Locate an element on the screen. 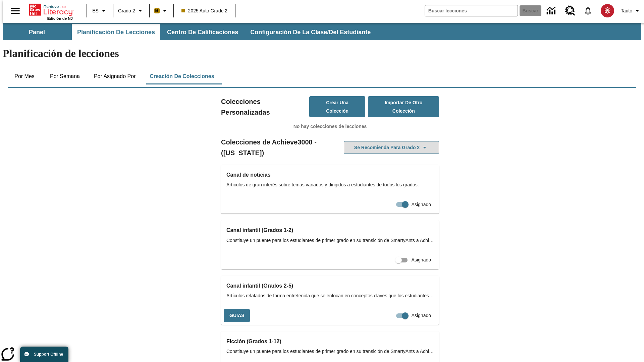 The height and width of the screenshot is (362, 644). button: Boost El color de la clase es anaranjado claro. Cambiar el color de la clase. is located at coordinates (162, 11).